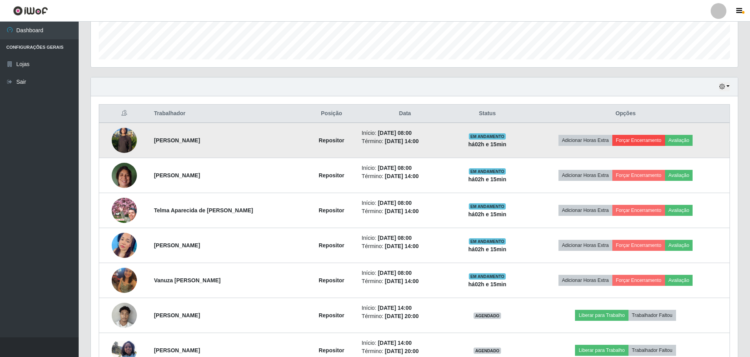 The height and width of the screenshot is (357, 750). Describe the element at coordinates (124, 210) in the screenshot. I see `img: 1753488226695.jpeg` at that location.